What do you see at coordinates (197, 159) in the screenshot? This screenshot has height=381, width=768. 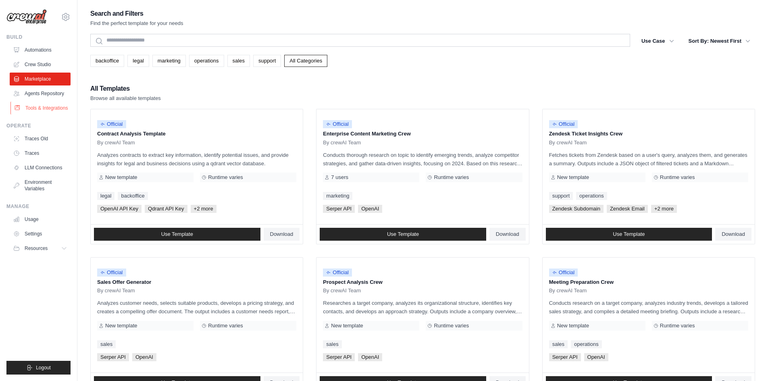 I see `p: Analyzes contracts to extract key information, identify potential issues, and provide insights fo...` at bounding box center [197, 159].